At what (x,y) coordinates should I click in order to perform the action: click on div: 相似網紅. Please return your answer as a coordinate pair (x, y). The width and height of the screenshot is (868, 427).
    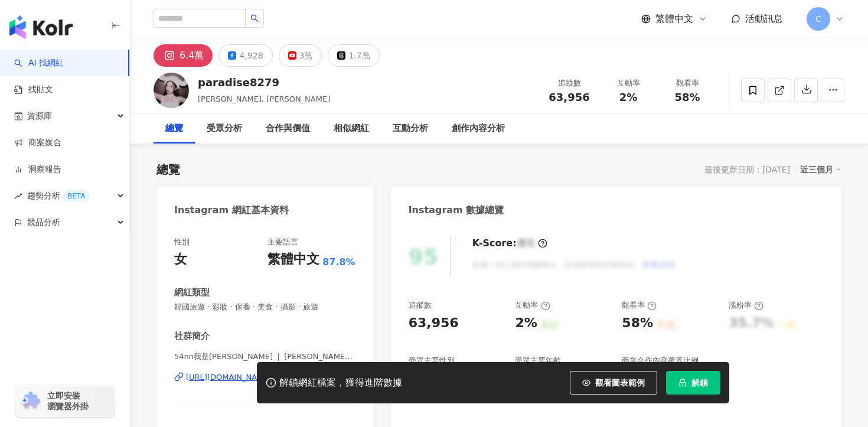
    Looking at the image, I should click on (352, 129).